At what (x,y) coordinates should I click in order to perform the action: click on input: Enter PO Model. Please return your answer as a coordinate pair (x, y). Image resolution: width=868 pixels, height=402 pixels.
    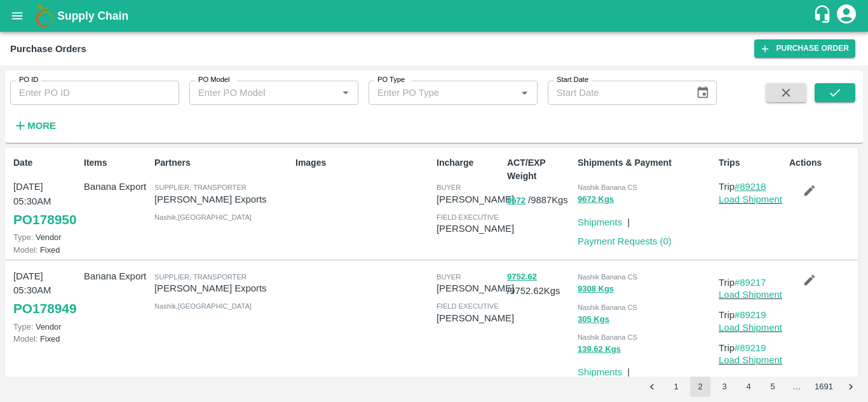
    Looking at the image, I should click on (263, 93).